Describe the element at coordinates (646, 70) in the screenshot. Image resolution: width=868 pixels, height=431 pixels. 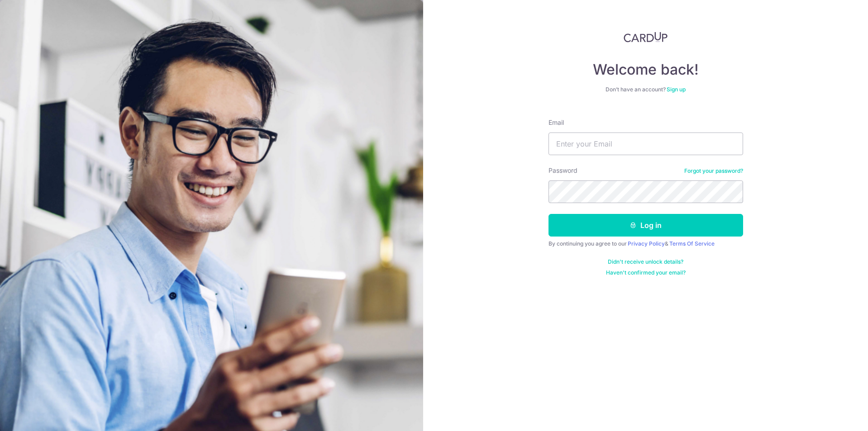
I see `h4: Welcome back!` at that location.